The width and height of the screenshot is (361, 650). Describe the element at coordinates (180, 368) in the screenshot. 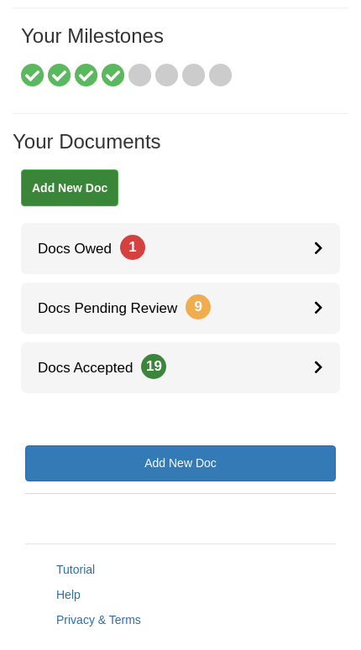

I see `a: Docs Accepted19` at that location.